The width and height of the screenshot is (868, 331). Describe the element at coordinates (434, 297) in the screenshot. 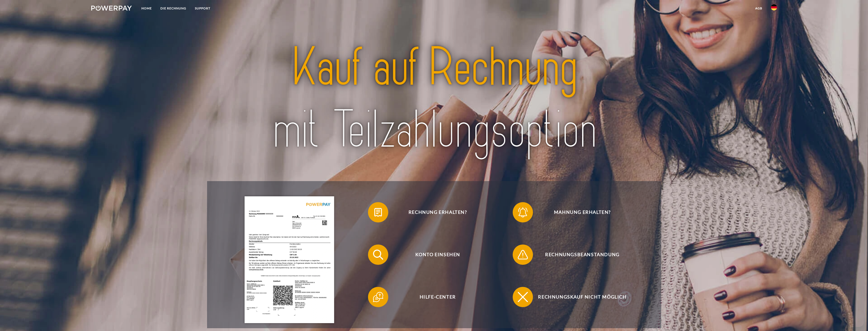

I see `a: Hilfe-Center` at that location.